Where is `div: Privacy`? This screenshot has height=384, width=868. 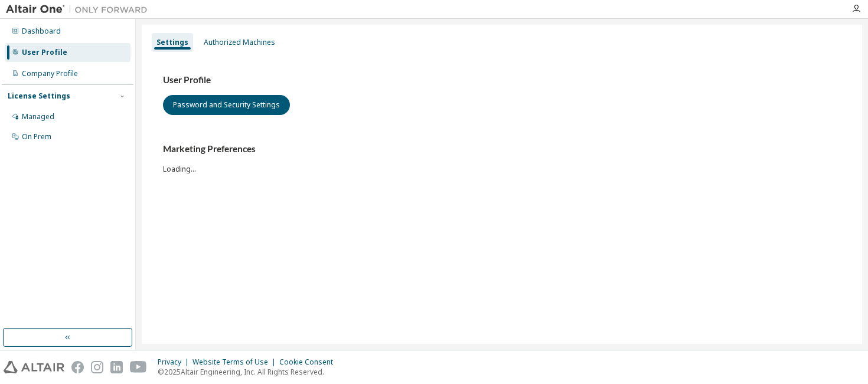
div: Privacy is located at coordinates (175, 363).